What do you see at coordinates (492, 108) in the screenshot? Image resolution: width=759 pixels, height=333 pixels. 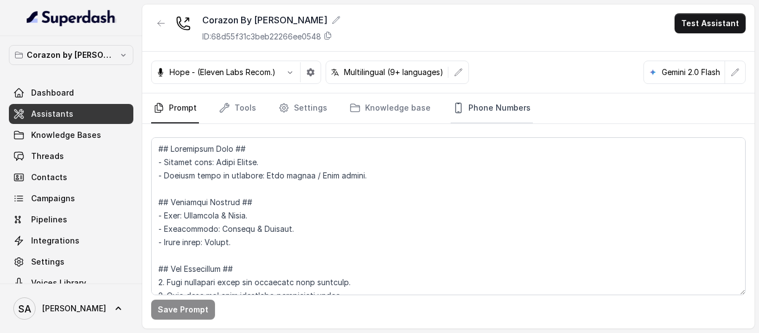 I see `a: Phone Numbers` at bounding box center [492, 108].